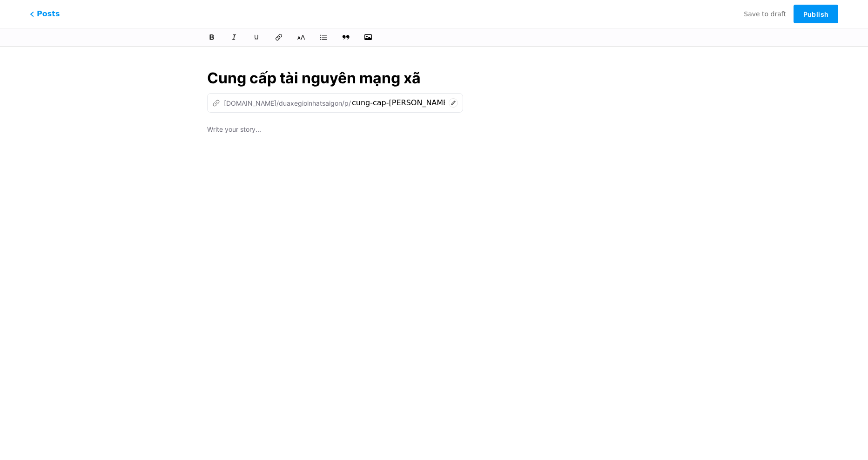 Image resolution: width=868 pixels, height=460 pixels. Describe the element at coordinates (765, 14) in the screenshot. I see `button: Save to draft` at that location.